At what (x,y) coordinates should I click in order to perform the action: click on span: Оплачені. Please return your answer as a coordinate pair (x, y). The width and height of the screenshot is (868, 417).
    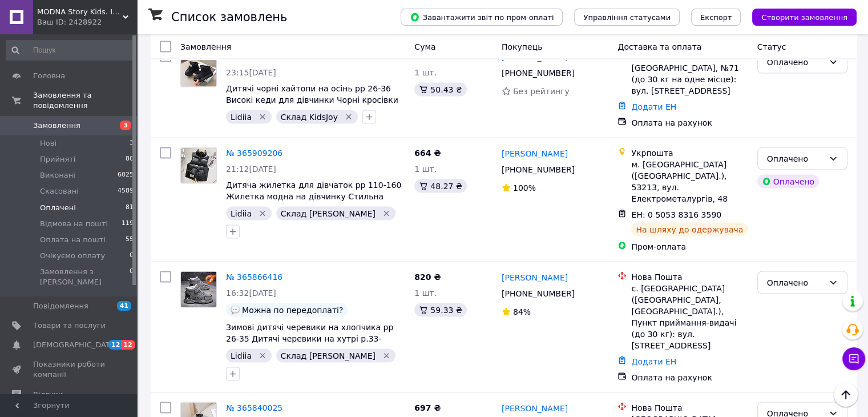
    Looking at the image, I should click on (58, 208).